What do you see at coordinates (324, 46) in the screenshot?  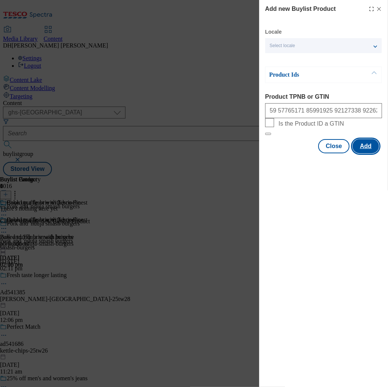 I see `button: Select locale` at bounding box center [324, 46].